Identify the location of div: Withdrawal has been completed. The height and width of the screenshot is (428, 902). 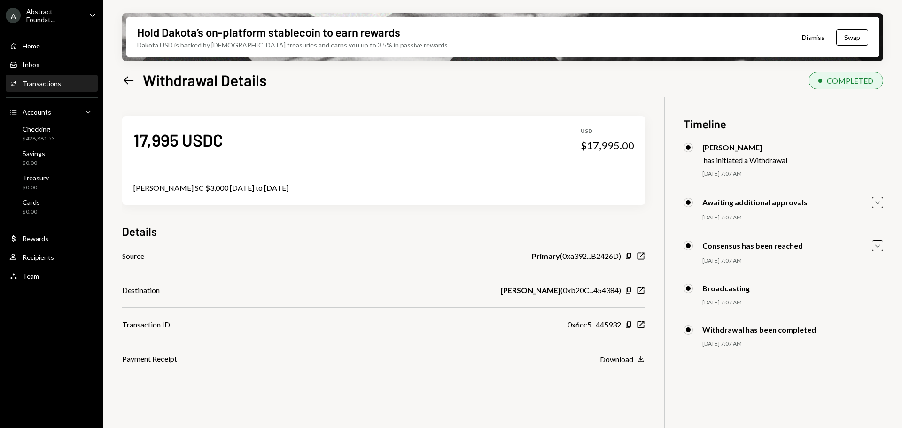
(760, 329).